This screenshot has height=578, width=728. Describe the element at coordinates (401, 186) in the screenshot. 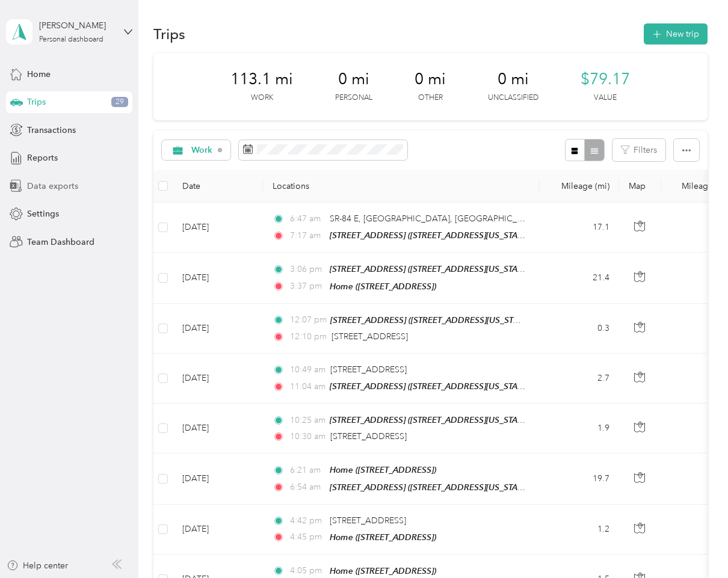

I see `th: Locations` at that location.